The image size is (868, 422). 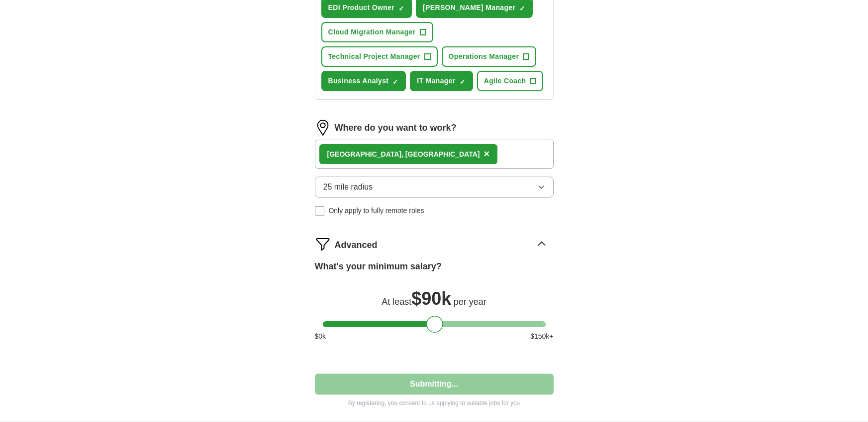 I want to click on button: Agile Coach, so click(x=511, y=81).